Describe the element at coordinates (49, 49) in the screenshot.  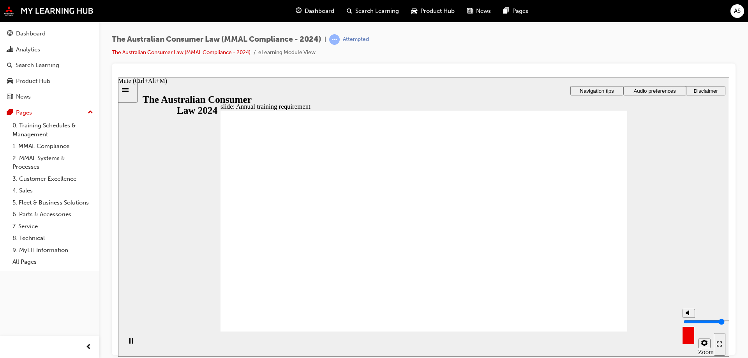
I see `a: Analytics` at that location.